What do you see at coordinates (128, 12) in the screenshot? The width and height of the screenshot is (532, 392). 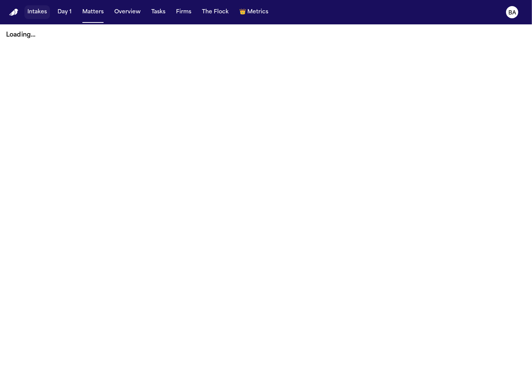 I see `button: Overview` at bounding box center [128, 12].